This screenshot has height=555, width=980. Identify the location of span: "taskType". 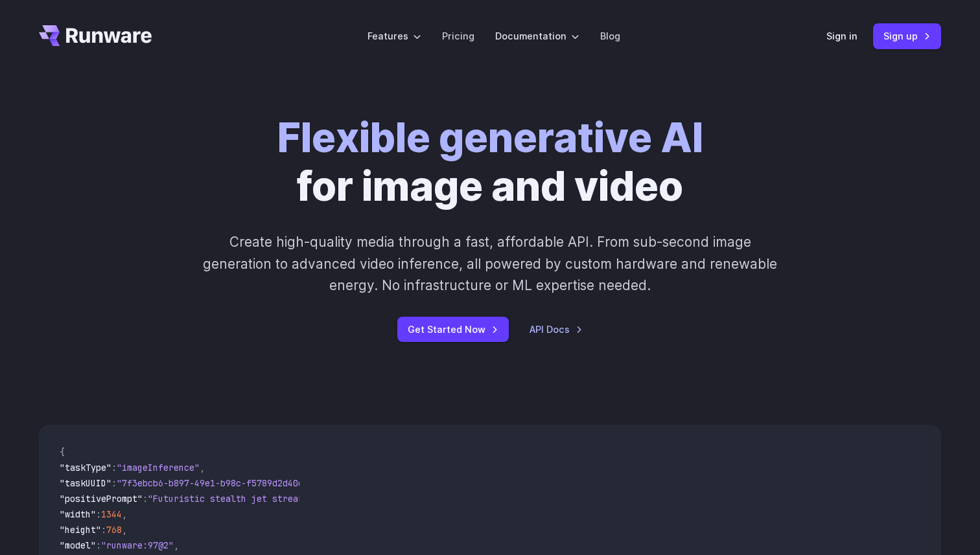
(86, 467).